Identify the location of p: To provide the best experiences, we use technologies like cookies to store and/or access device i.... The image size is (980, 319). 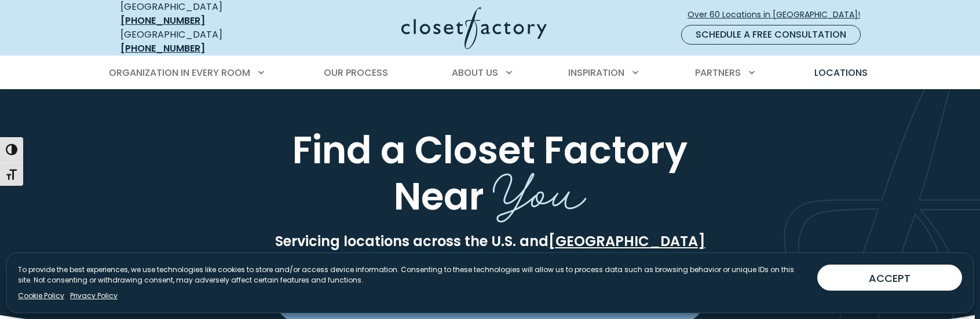
(413, 275).